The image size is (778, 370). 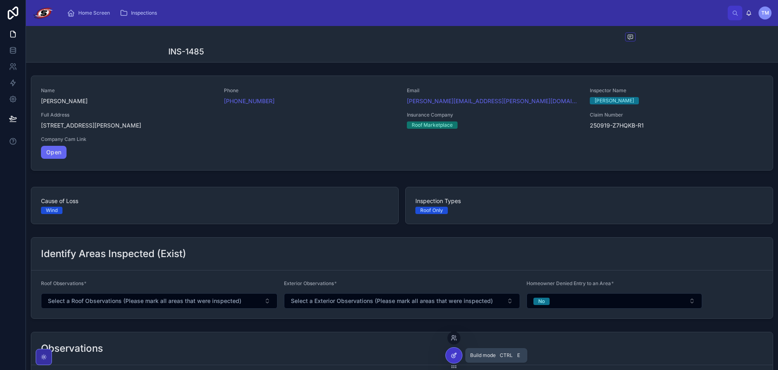 I want to click on div: Roof Marketplace, so click(x=432, y=125).